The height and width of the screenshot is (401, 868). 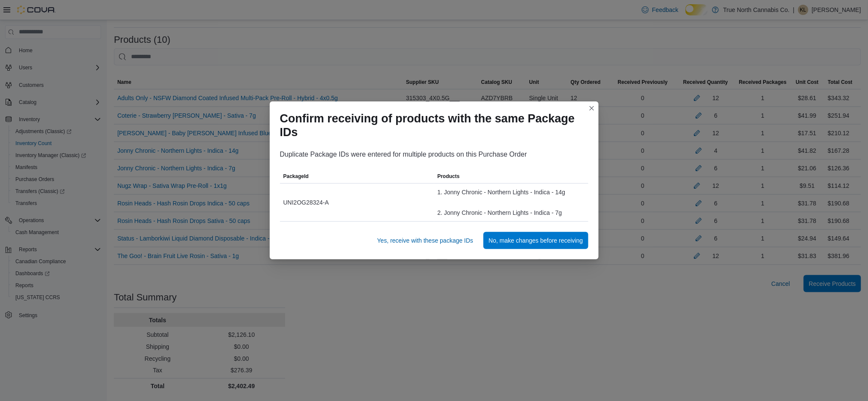 I want to click on span: Yes, receive with these package IDs, so click(x=426, y=241).